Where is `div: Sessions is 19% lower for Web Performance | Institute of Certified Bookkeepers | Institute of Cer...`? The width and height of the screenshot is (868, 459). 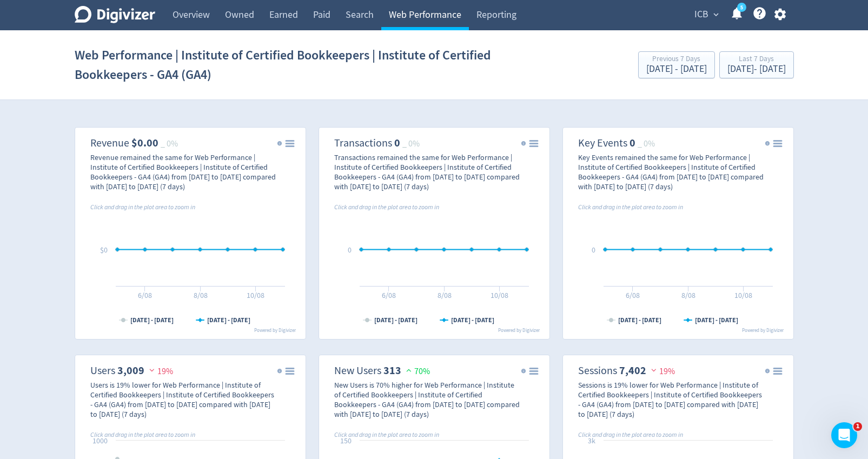 div: Sessions is 19% lower for Web Performance | Institute of Certified Bookkeepers | Institute of Cer... is located at coordinates (672, 399).